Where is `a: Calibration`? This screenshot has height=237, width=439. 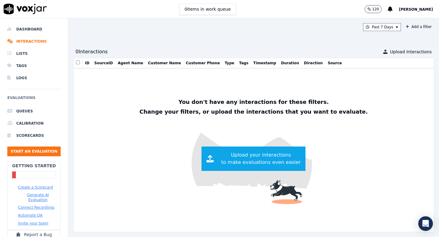
a: Calibration is located at coordinates (34, 124).